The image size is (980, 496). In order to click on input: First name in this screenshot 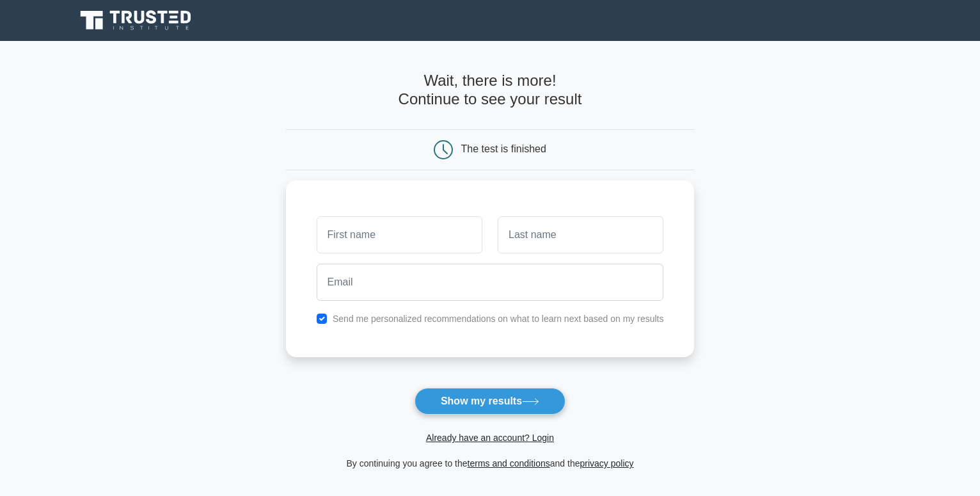, I will do `click(399, 235)`.